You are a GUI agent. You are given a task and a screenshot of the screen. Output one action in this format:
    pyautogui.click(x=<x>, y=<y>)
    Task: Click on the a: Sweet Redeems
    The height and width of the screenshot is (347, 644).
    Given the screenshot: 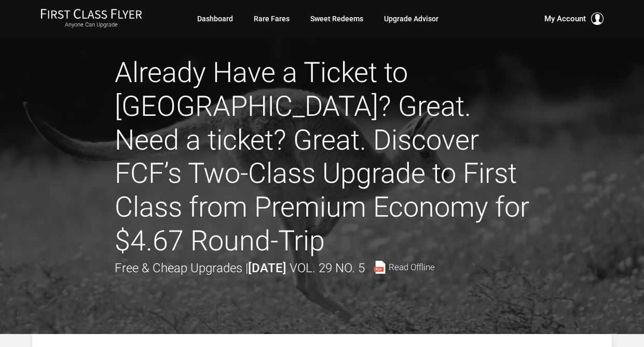 What is the action you would take?
    pyautogui.click(x=337, y=18)
    